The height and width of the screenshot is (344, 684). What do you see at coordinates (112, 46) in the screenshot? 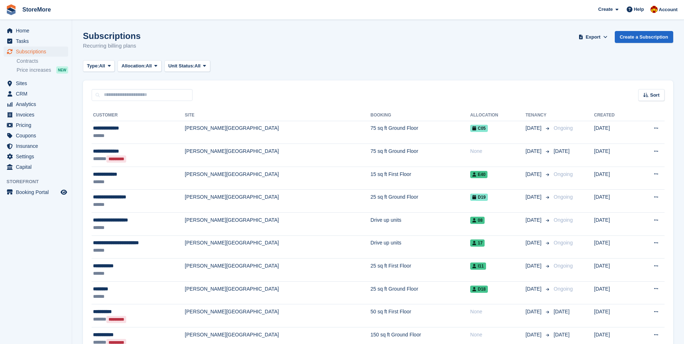
I see `p: Recurring billing plans` at bounding box center [112, 46].